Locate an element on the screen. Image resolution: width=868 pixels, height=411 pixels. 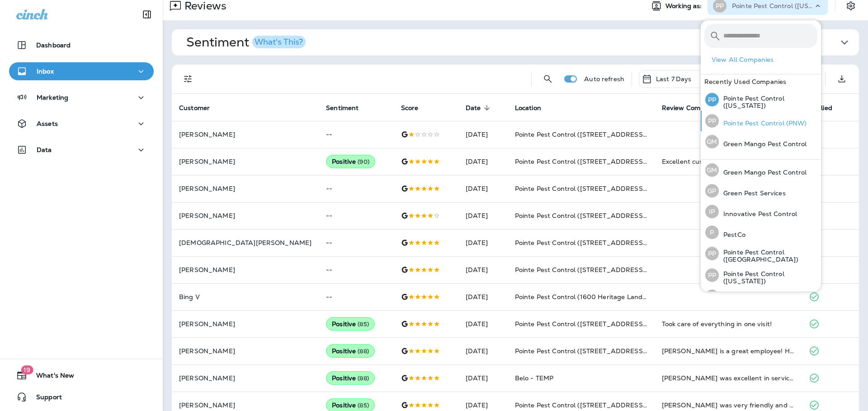
button: What's This? is located at coordinates (279, 42).